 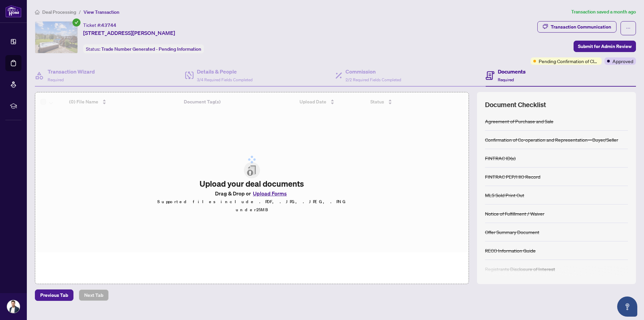 What do you see at coordinates (100, 25) in the screenshot?
I see `div: Ticket #:` at bounding box center [100, 25].